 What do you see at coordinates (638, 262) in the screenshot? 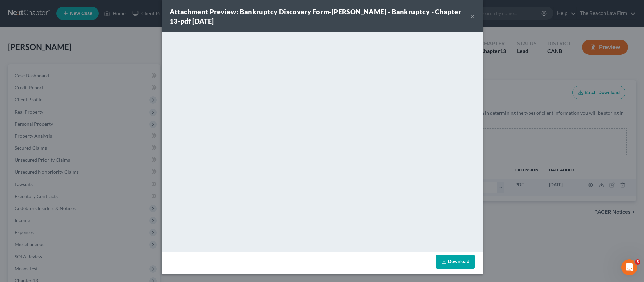
I see `span: 5` at bounding box center [638, 262].